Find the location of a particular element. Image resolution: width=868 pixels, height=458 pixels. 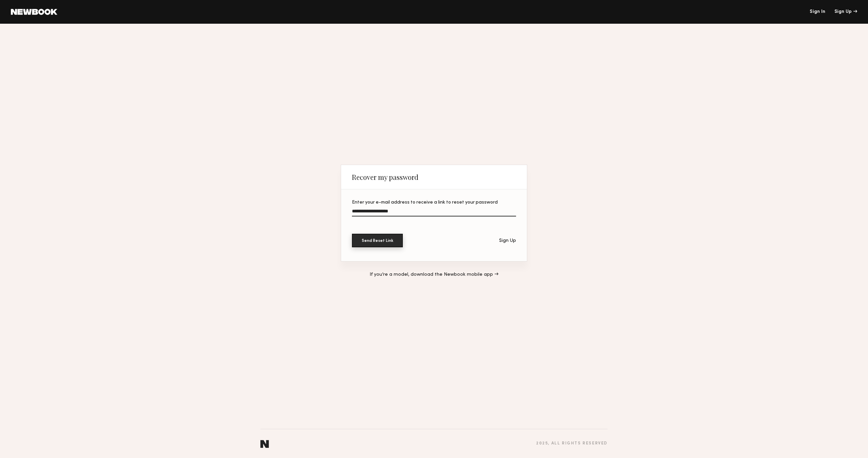

a: If you’re a model, download the Newbook mobile app → is located at coordinates (434, 275).